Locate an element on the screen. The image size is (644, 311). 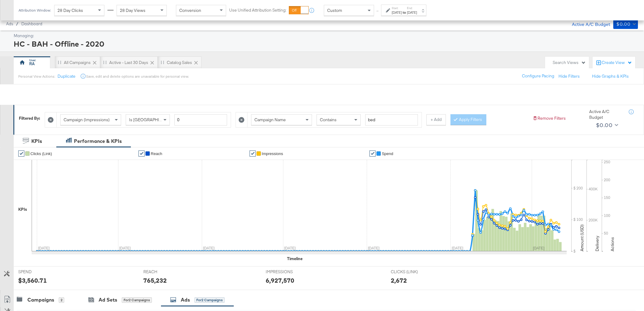
span: Dashboard is located at coordinates (32, 24).